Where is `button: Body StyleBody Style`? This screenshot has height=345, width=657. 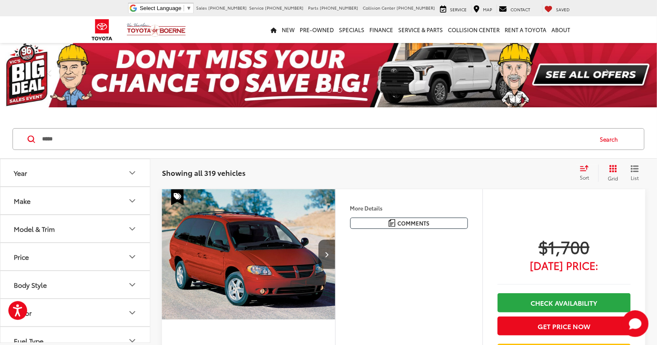
button: Body StyleBody Style is located at coordinates (76, 284).